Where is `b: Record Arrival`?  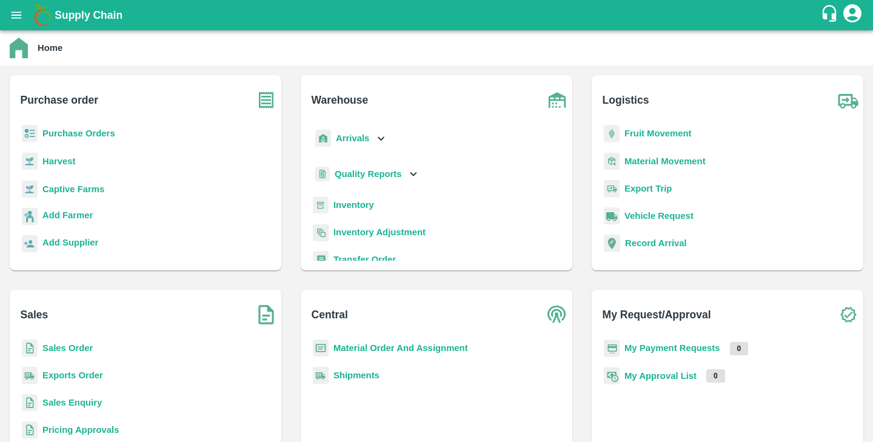 b: Record Arrival is located at coordinates (656, 243).